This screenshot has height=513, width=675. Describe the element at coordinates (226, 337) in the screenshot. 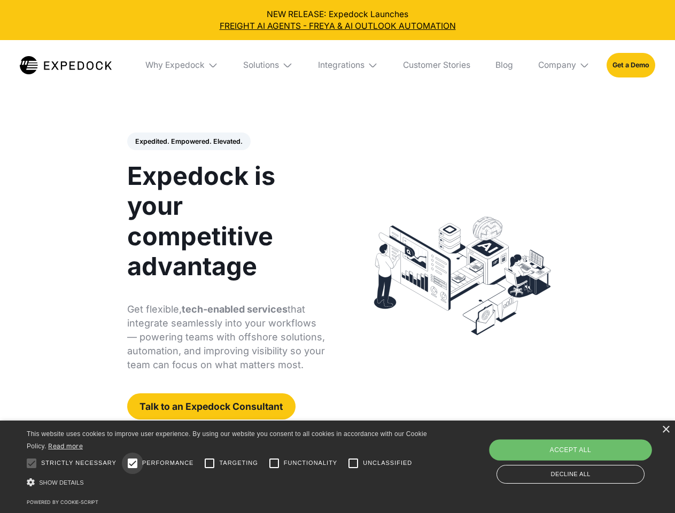

I see `p: Get flexible, that integrate seamlessly into your workflows — powering teams with offshore soluti...` at that location.